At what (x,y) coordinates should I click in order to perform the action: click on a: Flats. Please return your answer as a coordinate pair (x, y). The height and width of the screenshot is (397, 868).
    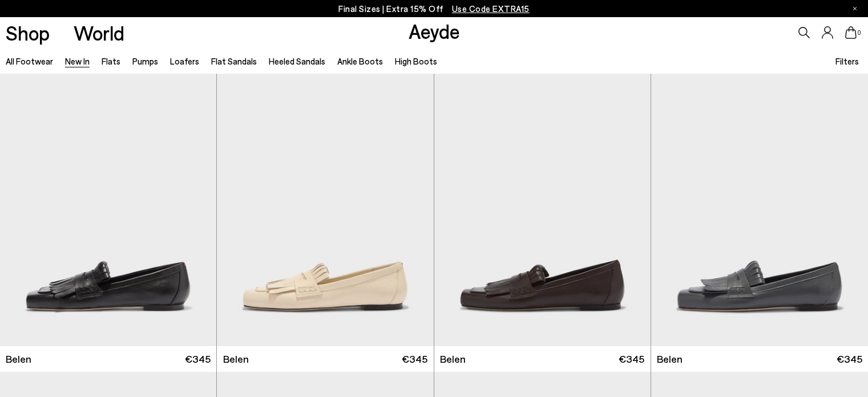
    Looking at the image, I should click on (111, 61).